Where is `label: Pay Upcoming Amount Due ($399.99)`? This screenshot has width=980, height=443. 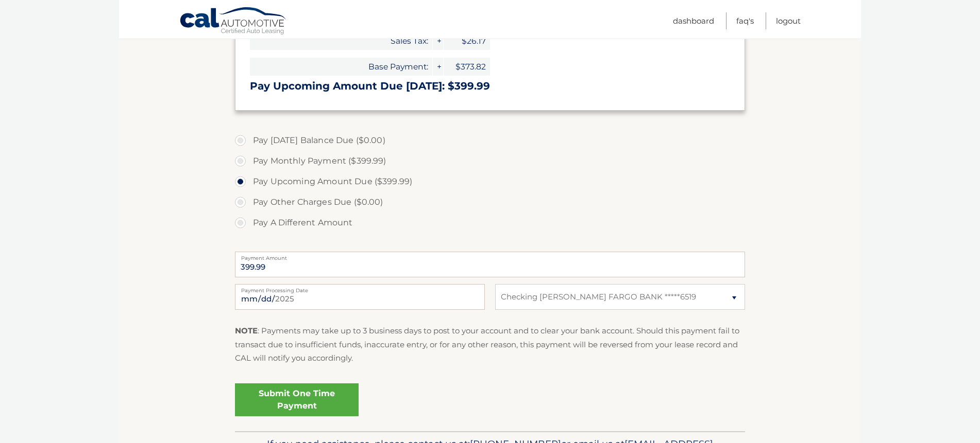 label: Pay Upcoming Amount Due ($399.99) is located at coordinates (490, 182).